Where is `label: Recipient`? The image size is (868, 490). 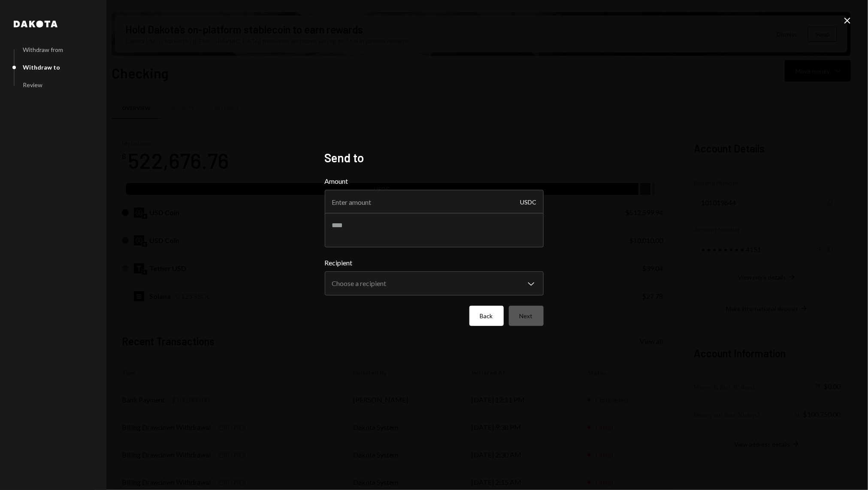 label: Recipient is located at coordinates (434, 263).